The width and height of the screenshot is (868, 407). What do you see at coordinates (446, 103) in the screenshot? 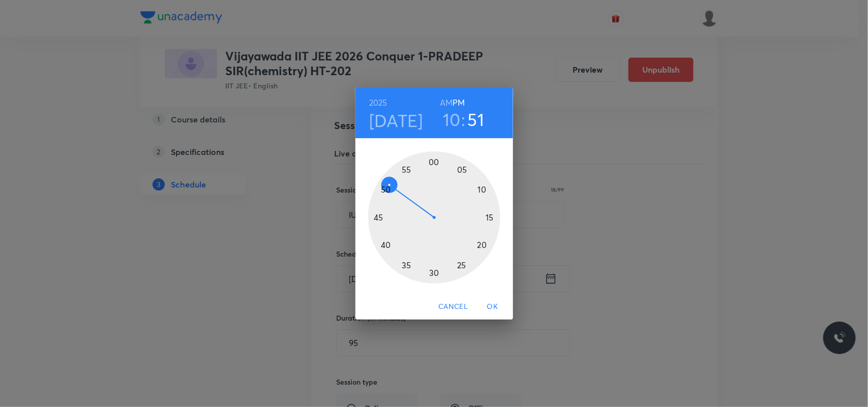
I see `button: AM` at bounding box center [446, 103].